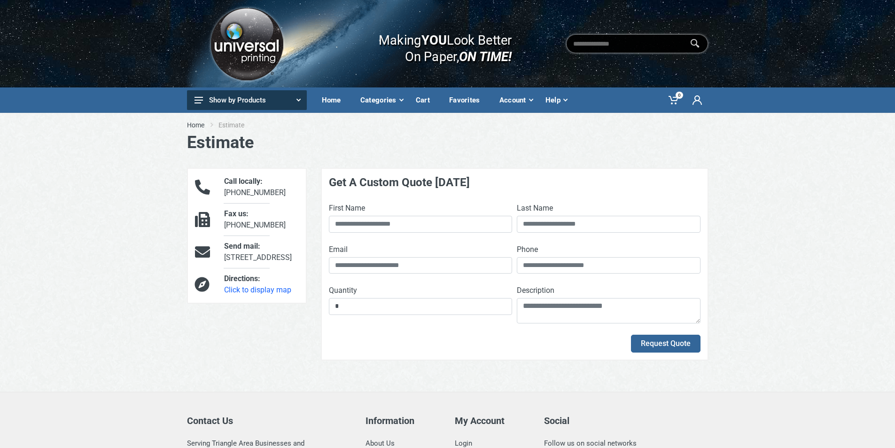 The width and height of the screenshot is (895, 448). What do you see at coordinates (674, 100) in the screenshot?
I see `a: 0` at bounding box center [674, 100].